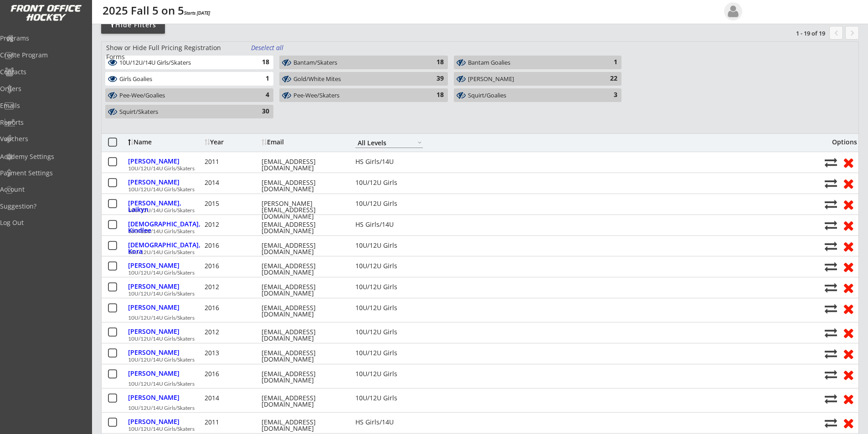 The width and height of the screenshot is (868, 434). What do you see at coordinates (532, 96) in the screenshot?
I see `div: Squirt/Goalies` at bounding box center [532, 96].